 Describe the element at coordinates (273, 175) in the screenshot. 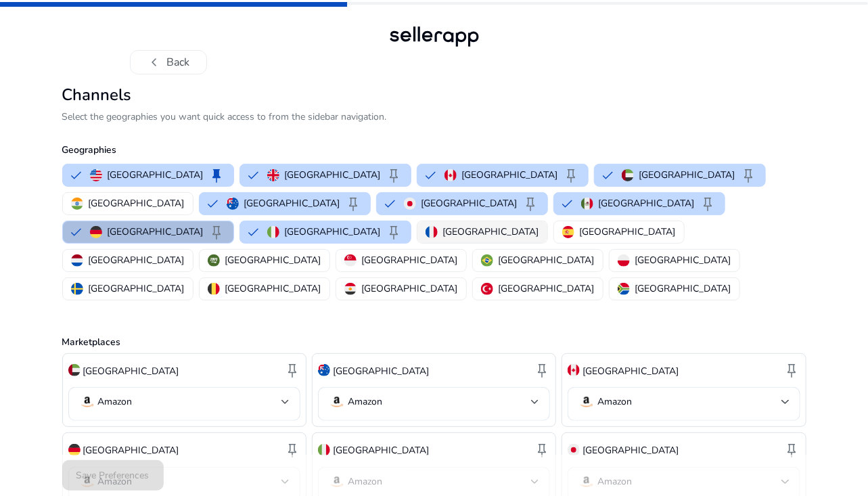

I see `img: uk.svg` at that location.